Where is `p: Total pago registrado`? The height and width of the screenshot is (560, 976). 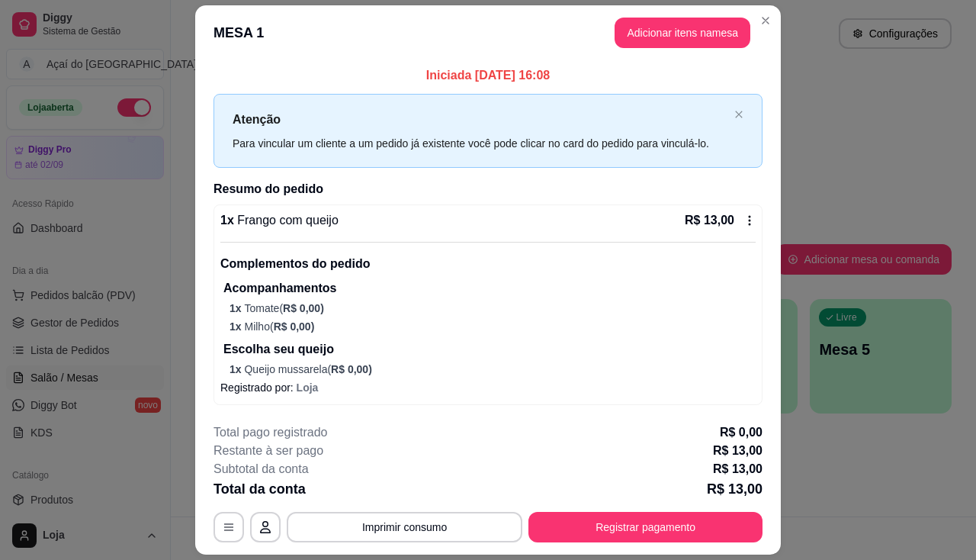
p: Total pago registrado is located at coordinates (270, 432).